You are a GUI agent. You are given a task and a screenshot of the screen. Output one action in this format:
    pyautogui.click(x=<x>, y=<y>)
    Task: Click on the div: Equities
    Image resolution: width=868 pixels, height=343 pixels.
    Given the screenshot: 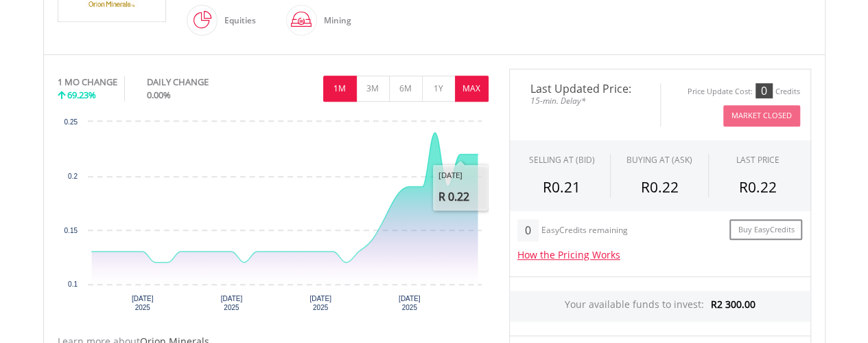 What is the action you would take?
    pyautogui.click(x=237, y=21)
    